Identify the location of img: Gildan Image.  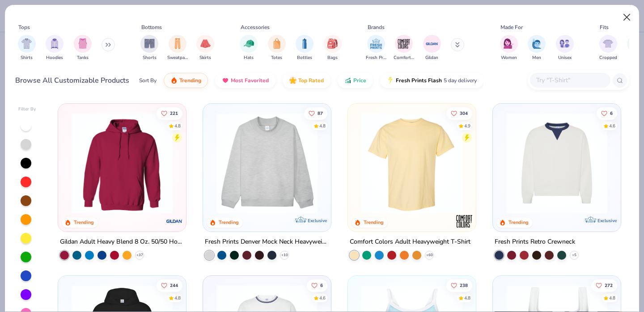
(432, 44).